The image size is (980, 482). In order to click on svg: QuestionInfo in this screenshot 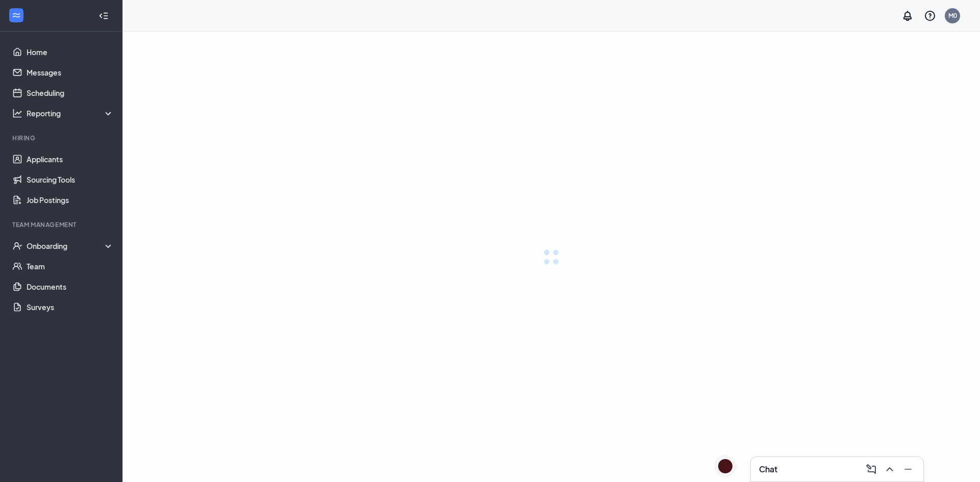, I will do `click(930, 16)`.